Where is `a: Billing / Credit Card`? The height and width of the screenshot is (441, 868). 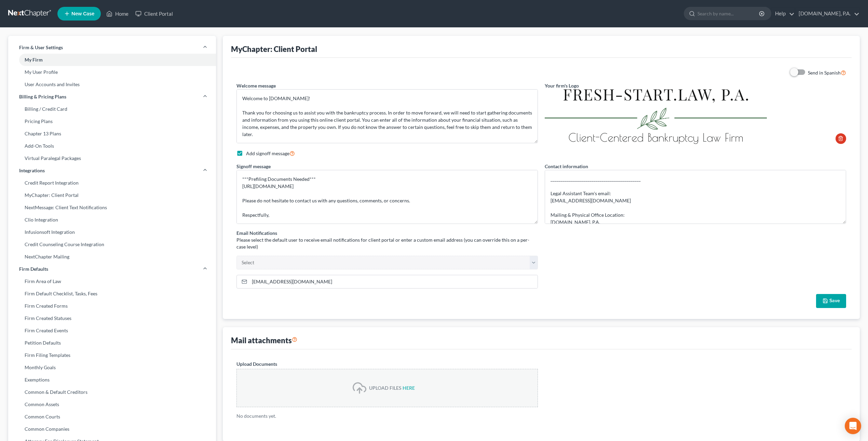
a: Billing / Credit Card is located at coordinates (112, 109).